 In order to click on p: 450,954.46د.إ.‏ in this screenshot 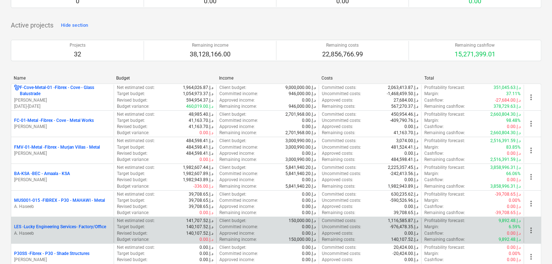, I will do `click(405, 114)`.